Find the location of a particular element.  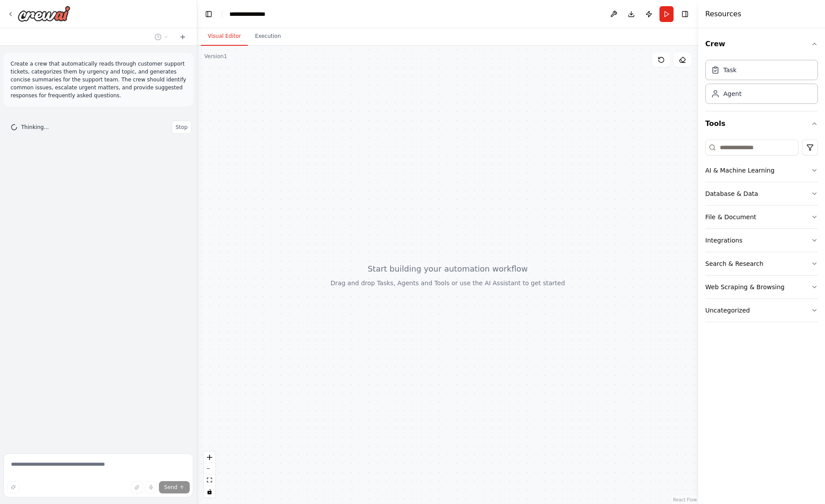

div: File & Document is located at coordinates (731, 217).